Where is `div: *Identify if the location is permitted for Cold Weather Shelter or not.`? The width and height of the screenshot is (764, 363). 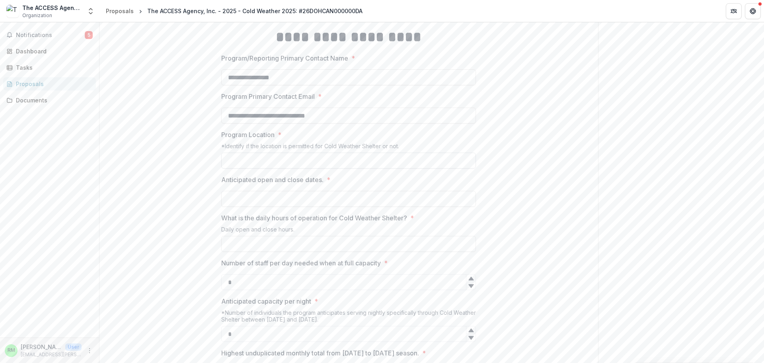 div: *Identify if the location is permitted for Cold Weather Shelter or not. is located at coordinates (349, 147).